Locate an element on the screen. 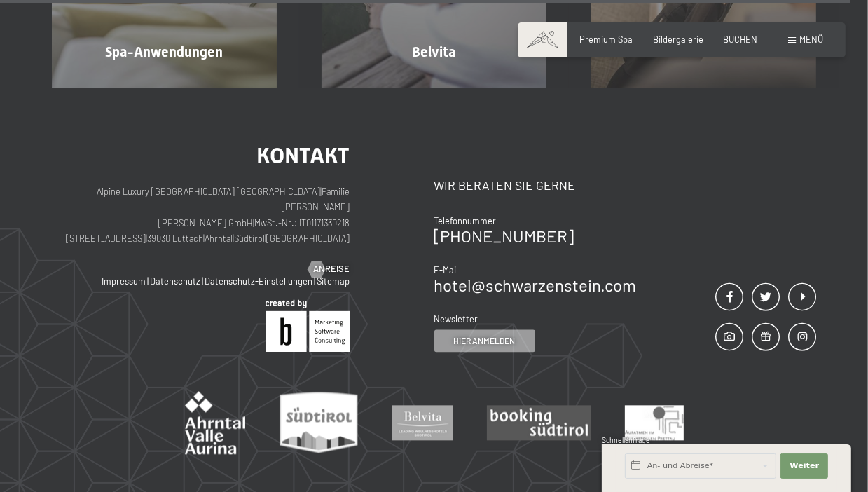  span: Bildergalerie is located at coordinates (678, 39).